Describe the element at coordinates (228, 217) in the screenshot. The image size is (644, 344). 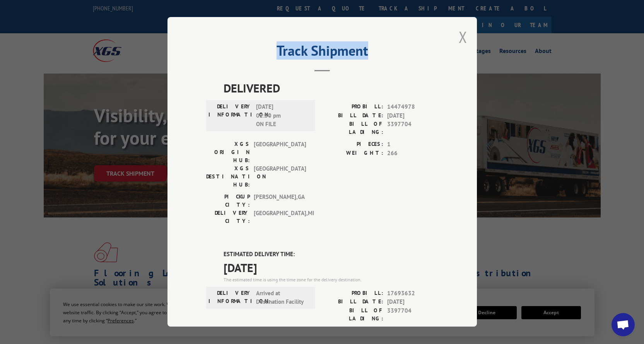
I see `label: DELIVERY CITY:` at that location.